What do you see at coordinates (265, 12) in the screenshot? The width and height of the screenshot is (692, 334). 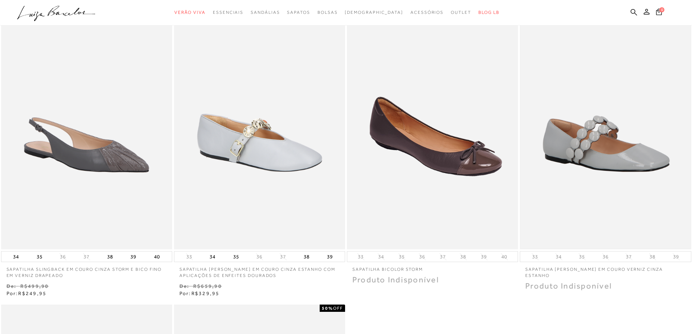 I see `span: Sandálias` at bounding box center [265, 12].